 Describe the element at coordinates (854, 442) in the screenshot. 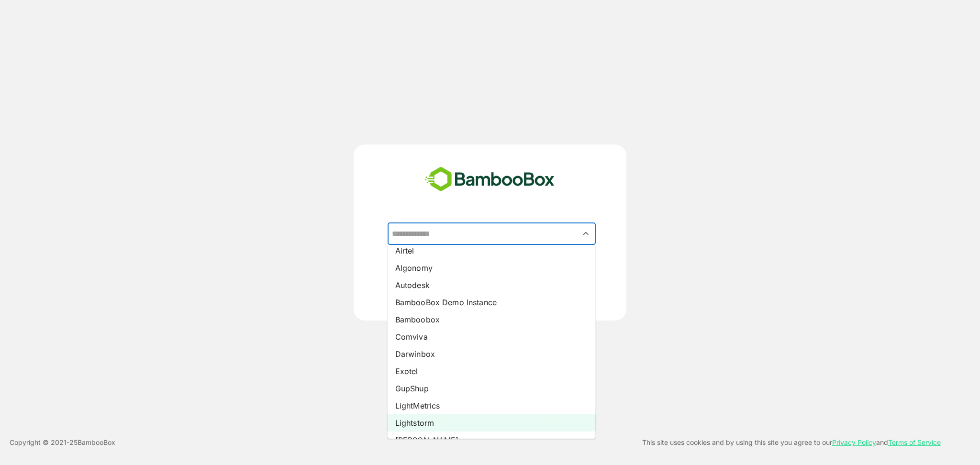

I see `a: Privacy Policy` at that location.